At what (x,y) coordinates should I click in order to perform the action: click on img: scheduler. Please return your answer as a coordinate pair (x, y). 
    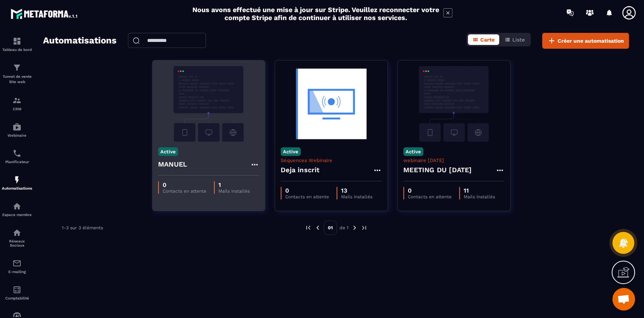
    Looking at the image, I should click on (17, 153).